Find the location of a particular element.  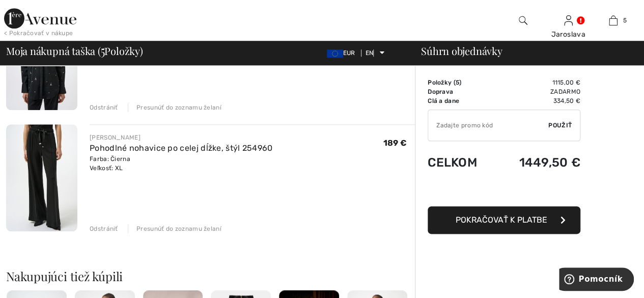

font: Použiť is located at coordinates (560, 125).